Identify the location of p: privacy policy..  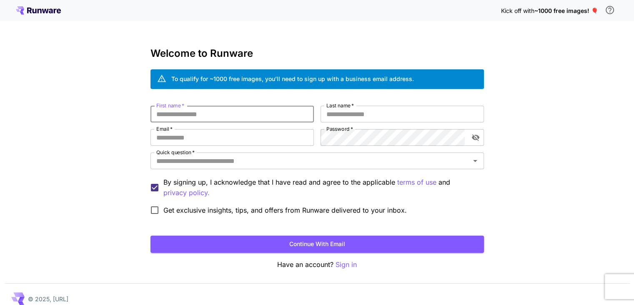
(186, 192).